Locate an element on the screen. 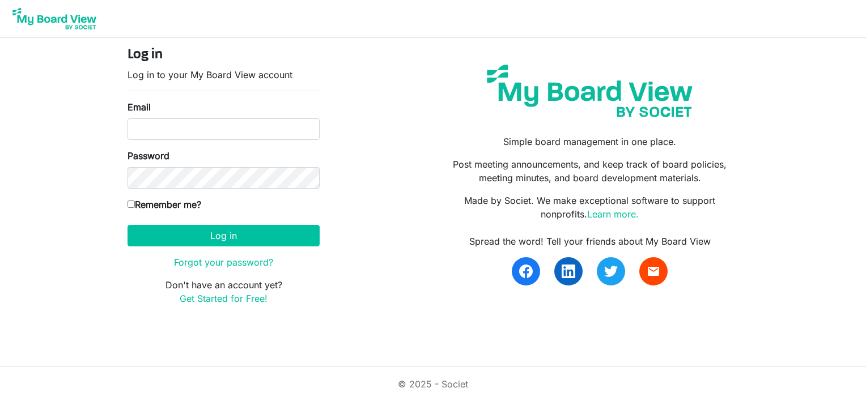 The width and height of the screenshot is (866, 401). button: Log in is located at coordinates (223, 236).